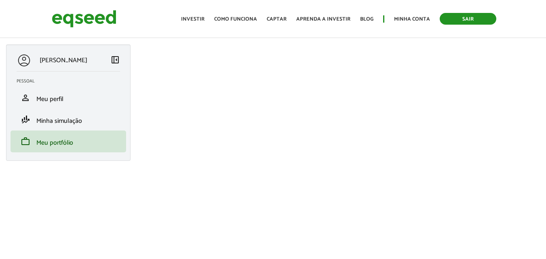 This screenshot has width=546, height=259. What do you see at coordinates (84, 19) in the screenshot?
I see `img: EqSeed` at bounding box center [84, 19].